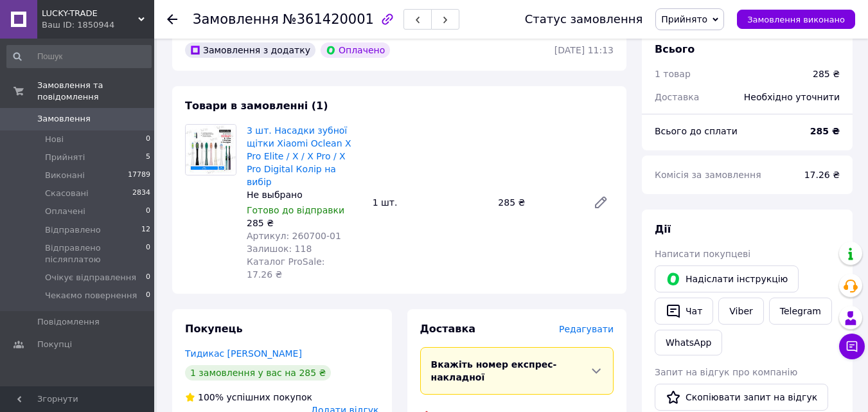 This screenshot has width=868, height=412. What do you see at coordinates (663, 229) in the screenshot?
I see `span: Дії` at bounding box center [663, 229].